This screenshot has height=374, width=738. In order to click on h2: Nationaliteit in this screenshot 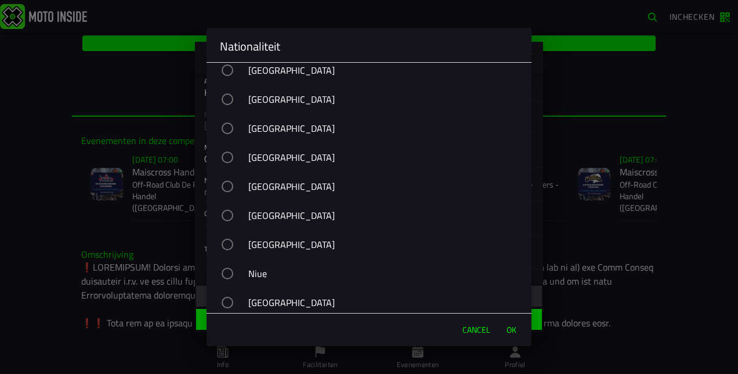, I will do `click(369, 46)`.